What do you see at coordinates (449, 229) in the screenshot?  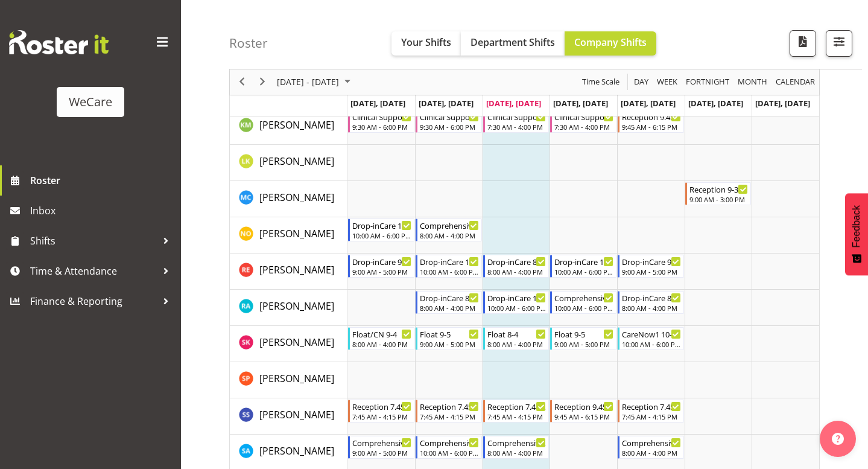 I see `div: Natasha Ottley"s event - Comprehensive Consult 8-4 Begin From Tuesday, September 30, 2025 at 8:00...` at bounding box center [449, 229].